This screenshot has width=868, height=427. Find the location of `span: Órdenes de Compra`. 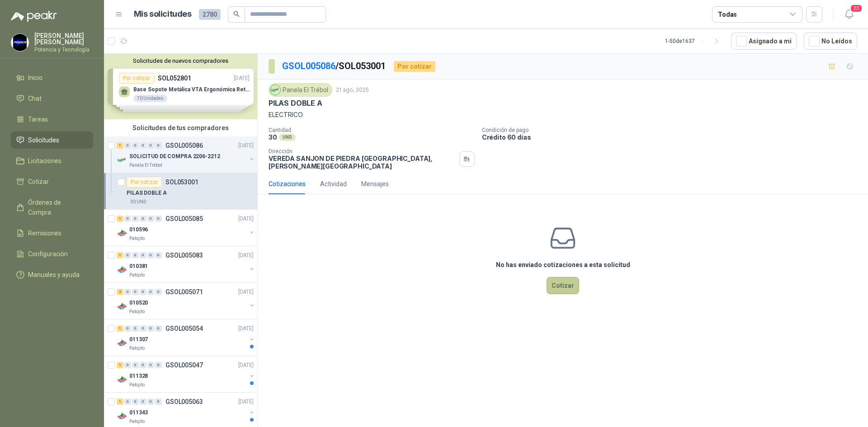

span: Órdenes de Compra is located at coordinates (56, 207).